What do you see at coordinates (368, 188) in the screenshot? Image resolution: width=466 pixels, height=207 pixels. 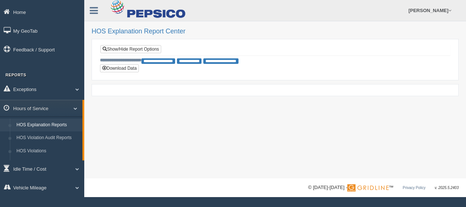 I see `img: Gridline` at bounding box center [368, 188].